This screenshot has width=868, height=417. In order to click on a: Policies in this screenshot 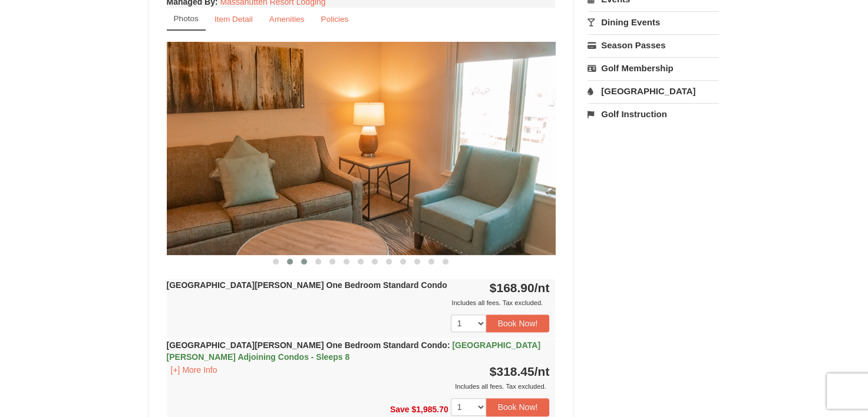, I will do `click(334, 19)`.